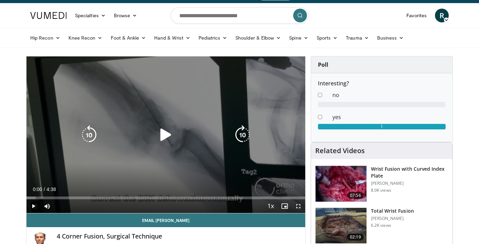 Image resolution: width=479 pixels, height=244 pixels. What do you see at coordinates (323, 65) in the screenshot?
I see `strong: Poll` at bounding box center [323, 65].